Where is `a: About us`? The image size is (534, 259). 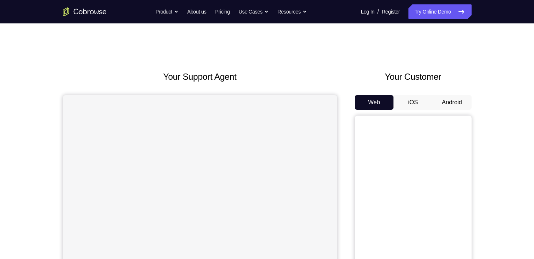
a: About us is located at coordinates (197, 12).